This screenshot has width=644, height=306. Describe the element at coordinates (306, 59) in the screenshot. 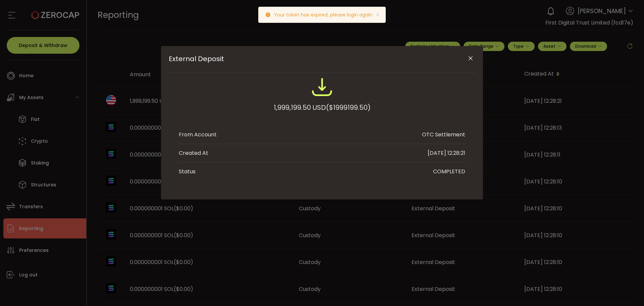

I see `span: External Deposit` at that location.